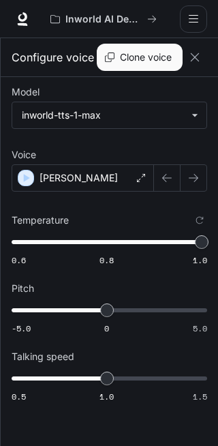  I want to click on span: 0.8, so click(106, 260).